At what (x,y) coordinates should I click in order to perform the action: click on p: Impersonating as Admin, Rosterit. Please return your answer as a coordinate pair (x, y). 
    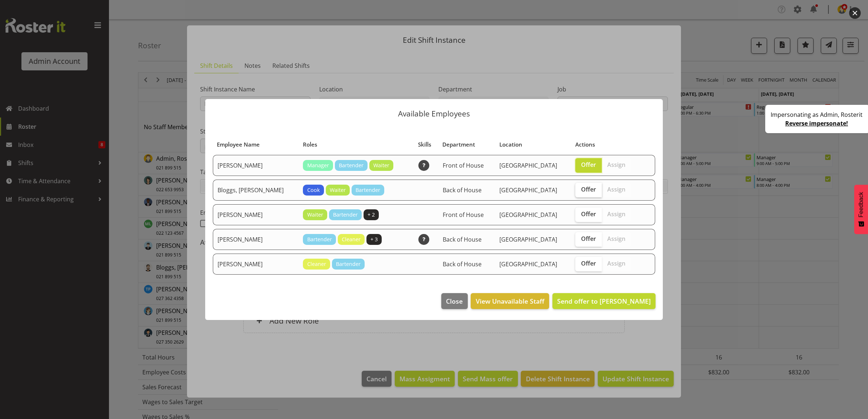
    Looking at the image, I should click on (816, 115).